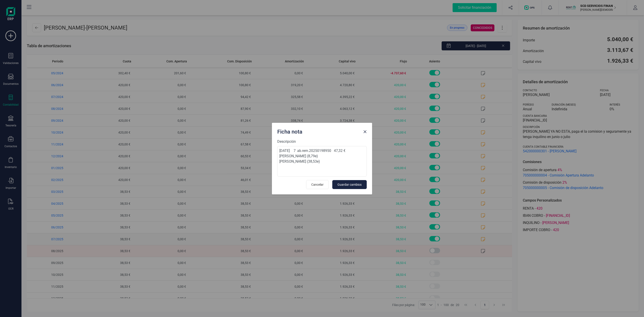 The image size is (644, 317). What do you see at coordinates (322, 142) in the screenshot?
I see `label: Descripción` at bounding box center [322, 142].